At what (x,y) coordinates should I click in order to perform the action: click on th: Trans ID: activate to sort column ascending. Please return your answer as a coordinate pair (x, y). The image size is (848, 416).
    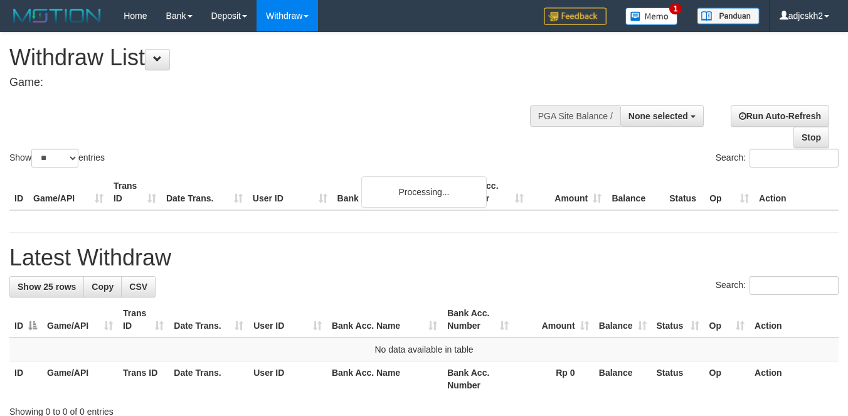
    Looking at the image, I should click on (143, 319).